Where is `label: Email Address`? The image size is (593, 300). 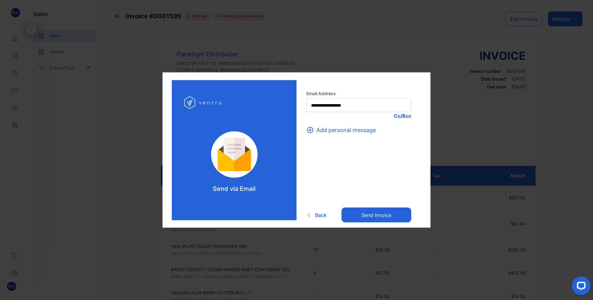
label: Email Address is located at coordinates (359, 93).